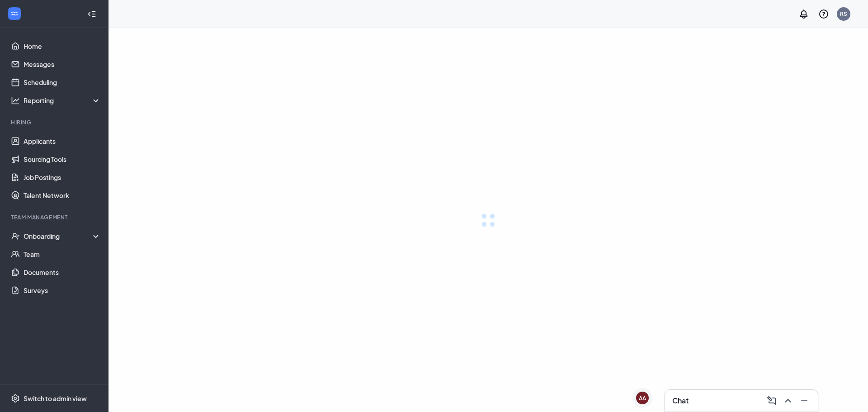 This screenshot has height=412, width=868. I want to click on div: Hiring, so click(55, 122).